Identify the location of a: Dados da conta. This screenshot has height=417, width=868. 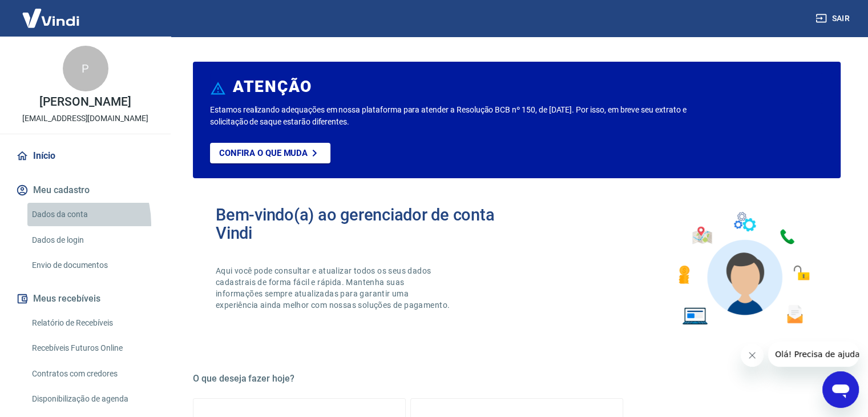
(92, 214).